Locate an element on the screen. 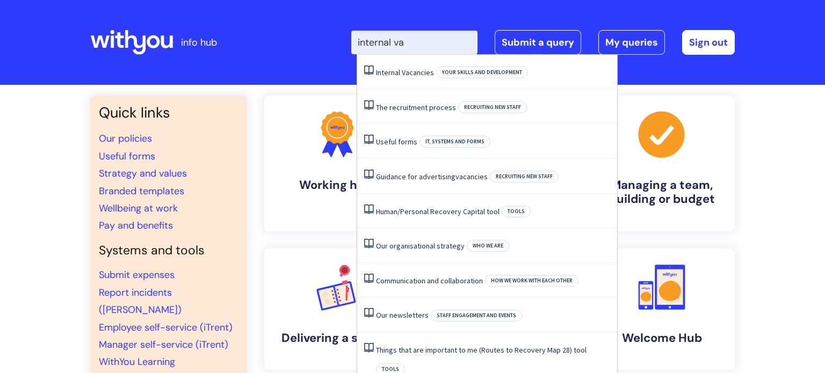 This screenshot has height=373, width=825. a: Submit expenses is located at coordinates (136, 275).